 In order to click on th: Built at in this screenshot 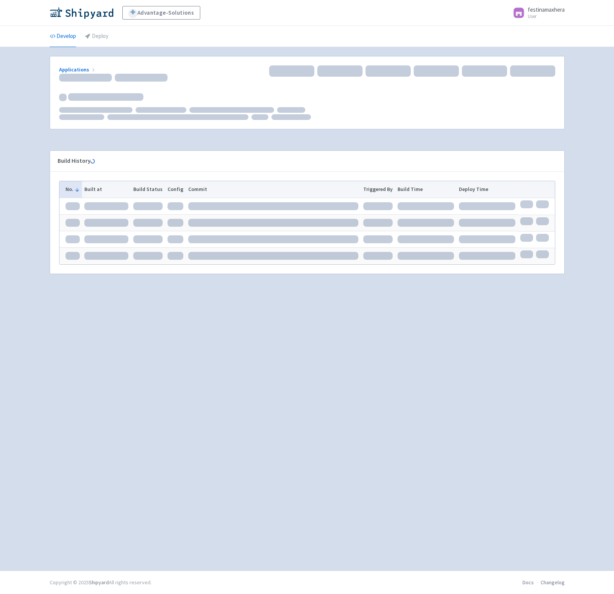, I will do `click(106, 190)`.